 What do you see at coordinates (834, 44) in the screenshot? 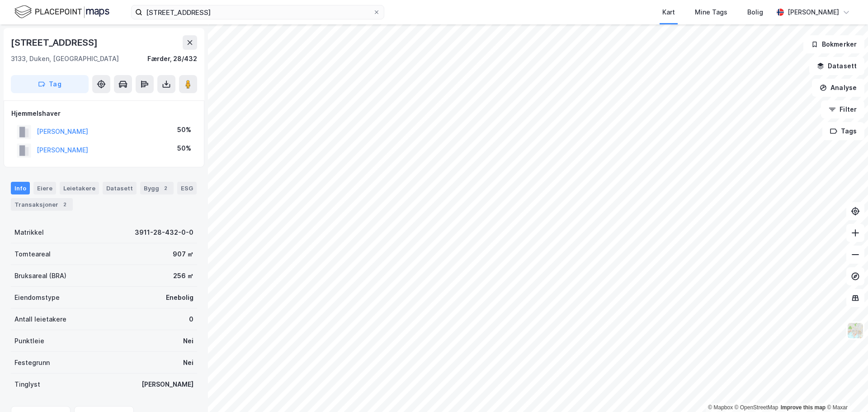
I see `button: Bokmerker` at bounding box center [834, 44].